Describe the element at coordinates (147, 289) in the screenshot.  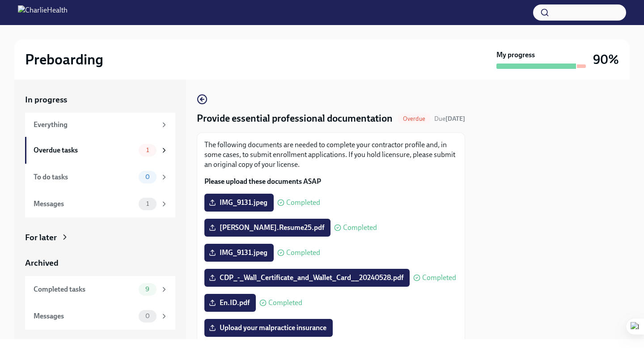
I see `span: 9` at that location.